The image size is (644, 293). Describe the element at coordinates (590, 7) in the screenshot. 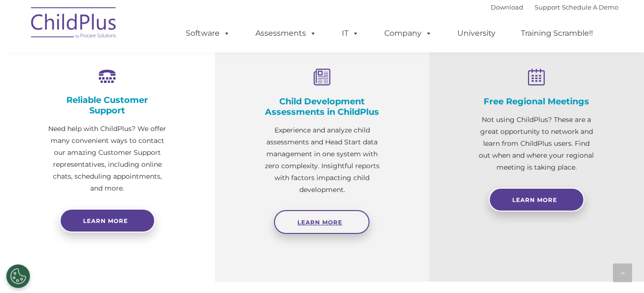

I see `a: Schedule A Demo` at that location.